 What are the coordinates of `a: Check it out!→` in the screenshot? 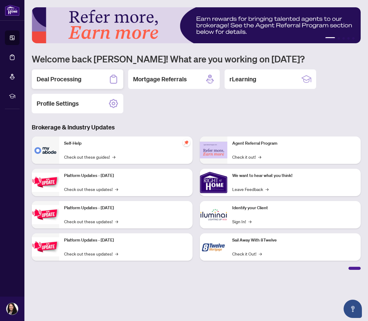 It's located at (246, 157).